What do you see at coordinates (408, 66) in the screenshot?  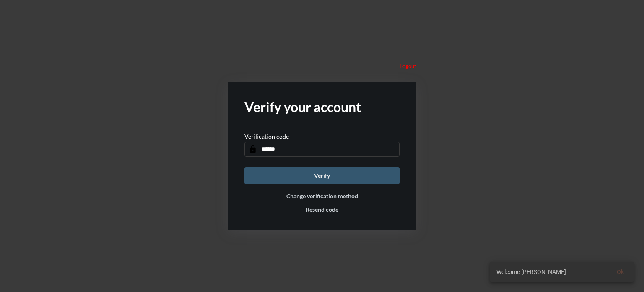 I see `p: Logout` at bounding box center [408, 66].